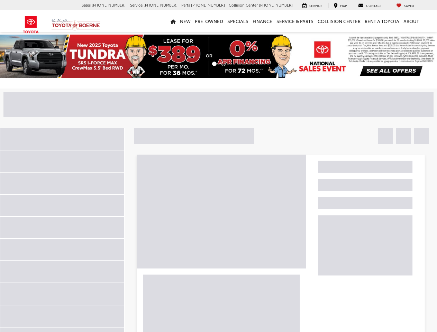 This screenshot has width=437, height=332. Describe the element at coordinates (31, 25) in the screenshot. I see `img: Toyota` at that location.